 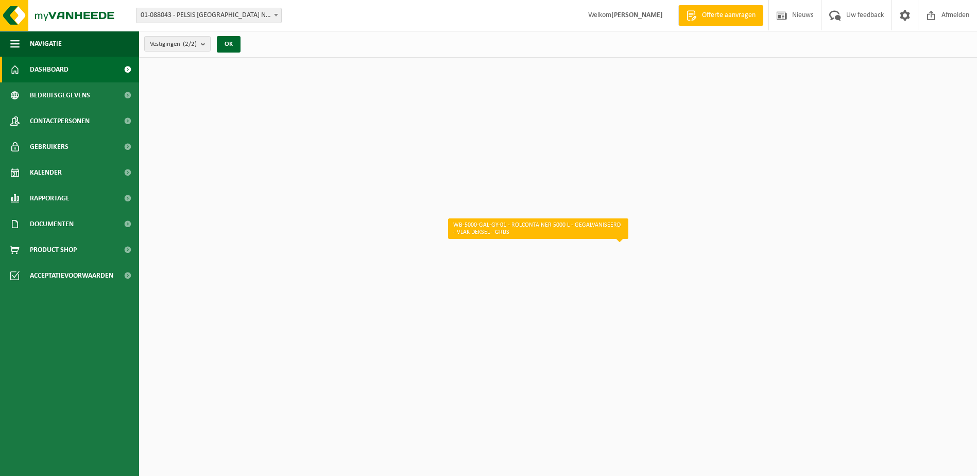 What do you see at coordinates (720, 15) in the screenshot?
I see `a: Offerte aanvragen` at bounding box center [720, 15].